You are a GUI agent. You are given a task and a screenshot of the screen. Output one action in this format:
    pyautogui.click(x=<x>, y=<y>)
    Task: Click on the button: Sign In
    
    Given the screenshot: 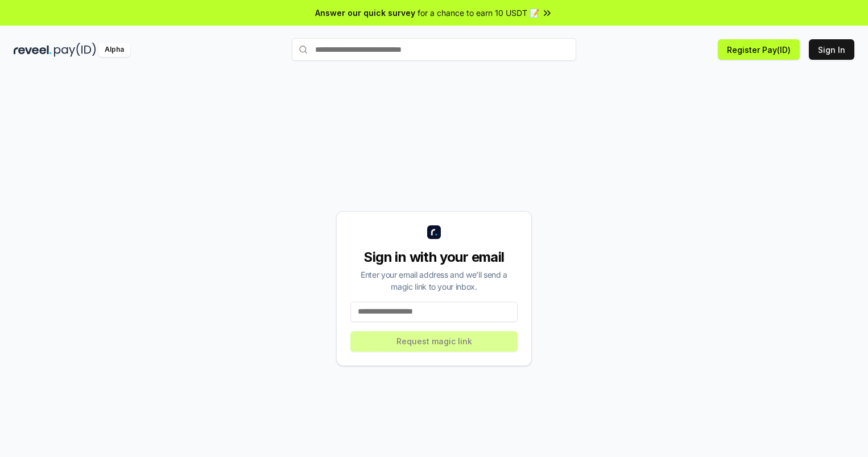 What is the action you would take?
    pyautogui.click(x=832, y=49)
    